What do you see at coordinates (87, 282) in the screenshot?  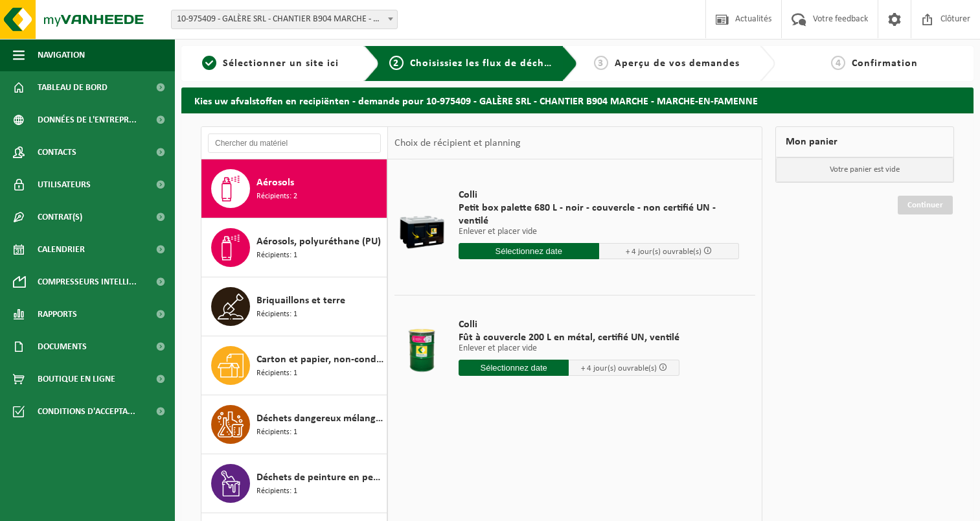 I see `span: Compresseurs intelli...` at bounding box center [87, 282].